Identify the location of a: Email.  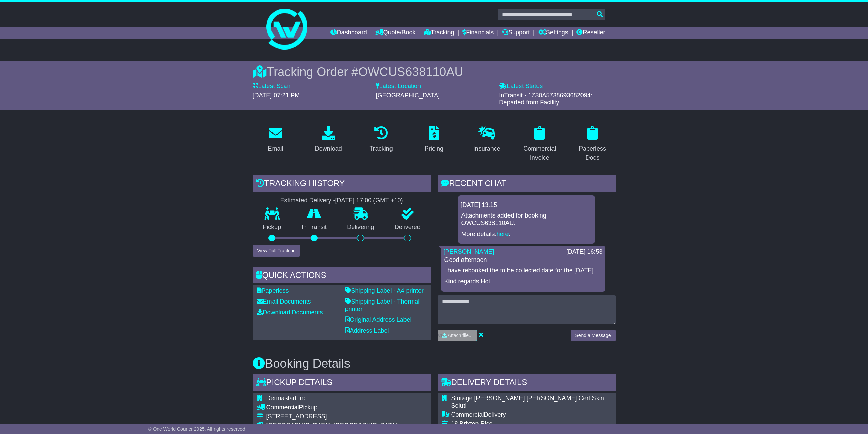
(276, 140).